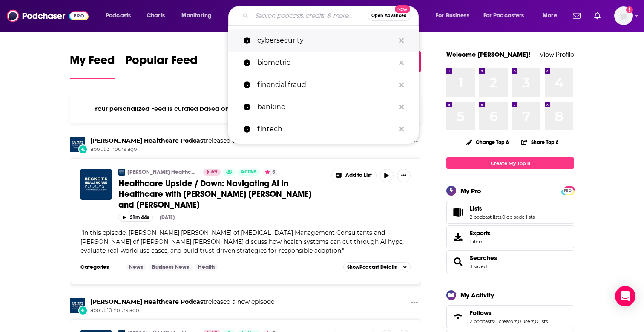  Describe the element at coordinates (323, 62) in the screenshot. I see `a: biometric` at that location.